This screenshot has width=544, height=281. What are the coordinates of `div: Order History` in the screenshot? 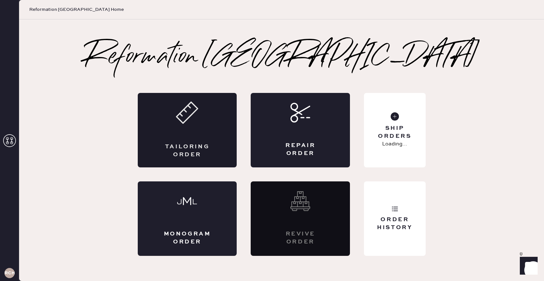 It's located at (395, 224).